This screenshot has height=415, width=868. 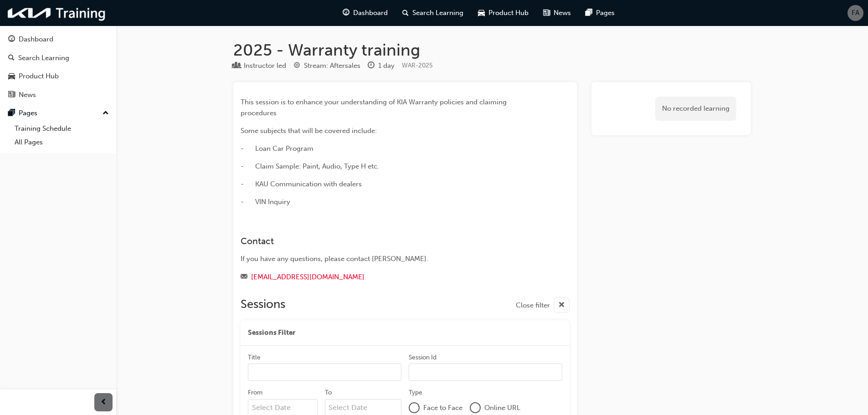 What do you see at coordinates (254, 358) in the screenshot?
I see `div: Title` at bounding box center [254, 358].